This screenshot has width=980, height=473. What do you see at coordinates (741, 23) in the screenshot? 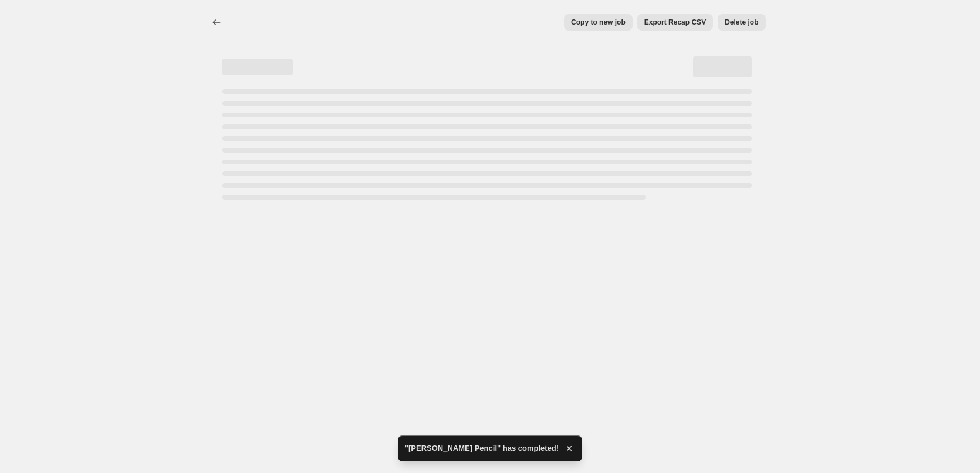
I see `span: Delete job` at bounding box center [741, 23].